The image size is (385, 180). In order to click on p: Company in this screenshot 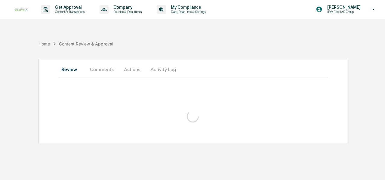, I will do `click(127, 7)`.